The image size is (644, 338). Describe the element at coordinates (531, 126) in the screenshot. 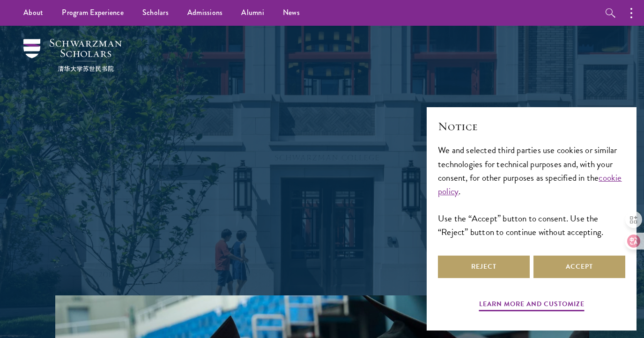

I see `h2: Notice` at that location.